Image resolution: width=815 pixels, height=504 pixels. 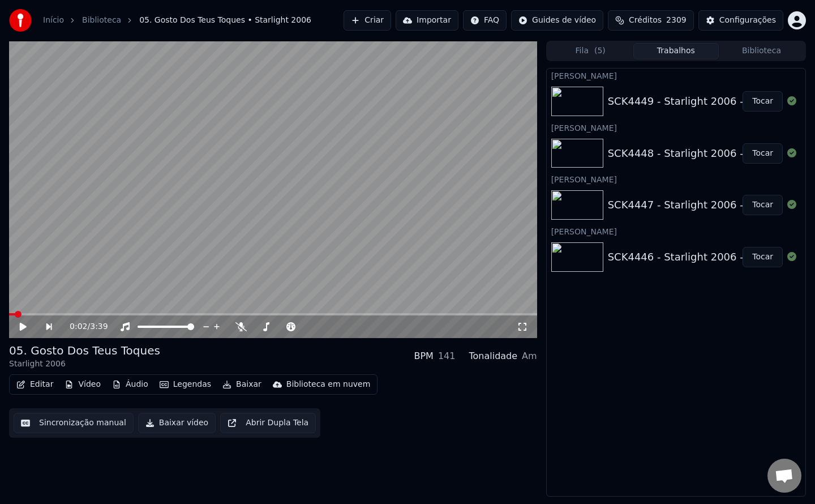 What do you see at coordinates (225, 21) in the screenshot?
I see `span: 05. Gosto Dos Teus Toques • Starlight 2006` at bounding box center [225, 21].